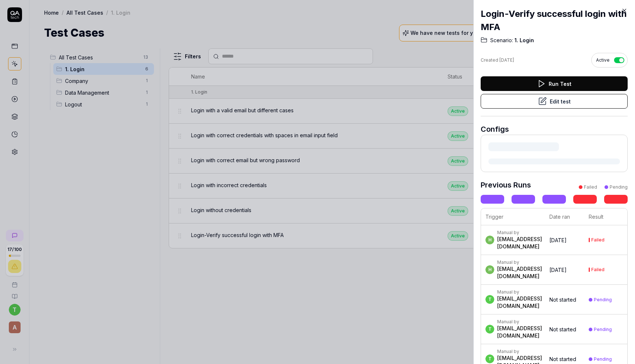  Describe the element at coordinates (506, 185) in the screenshot. I see `h3: Previous Runs` at that location.